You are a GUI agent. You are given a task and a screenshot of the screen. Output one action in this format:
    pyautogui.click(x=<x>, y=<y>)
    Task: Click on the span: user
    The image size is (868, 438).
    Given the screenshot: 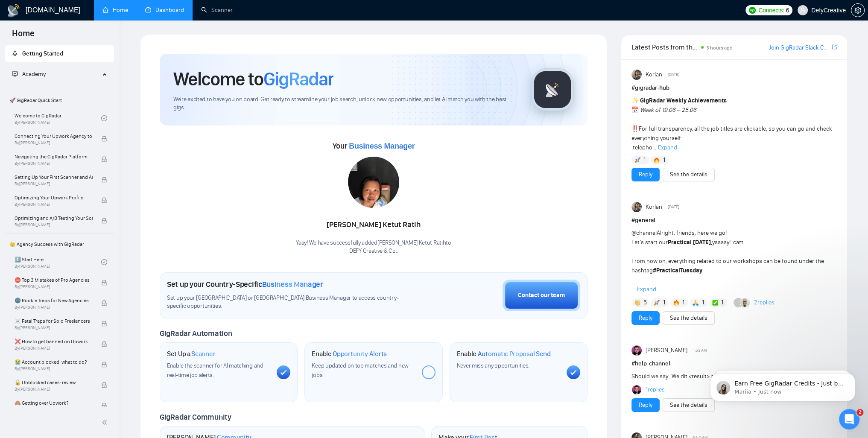 What is the action you would take?
    pyautogui.click(x=803, y=10)
    